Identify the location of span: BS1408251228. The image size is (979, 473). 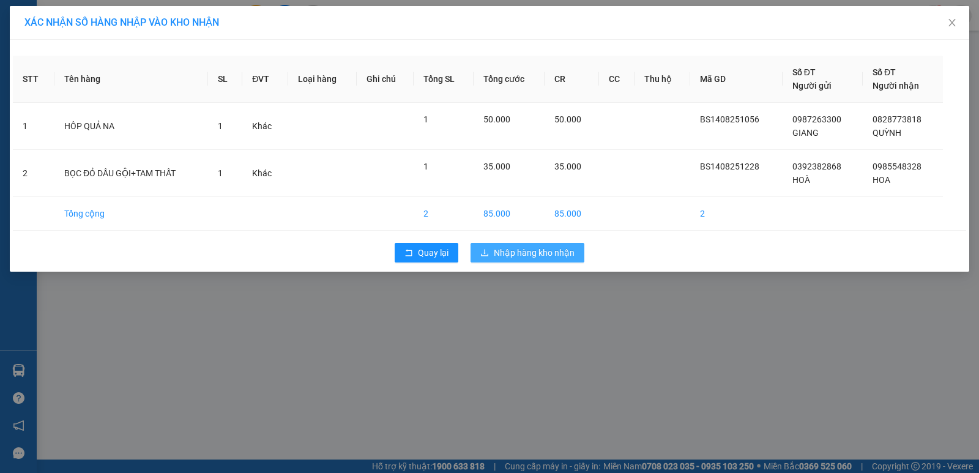
(729, 166).